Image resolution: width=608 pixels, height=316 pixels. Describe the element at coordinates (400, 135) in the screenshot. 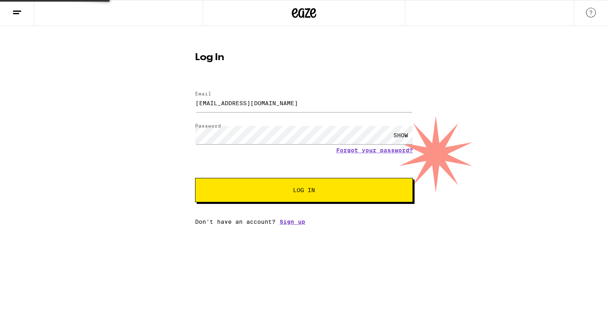

I see `div: SHOW` at that location.